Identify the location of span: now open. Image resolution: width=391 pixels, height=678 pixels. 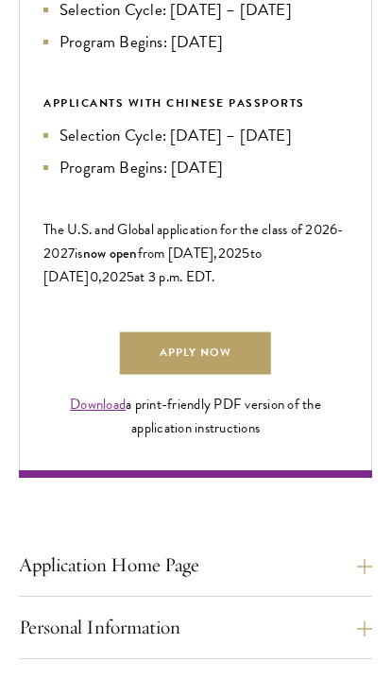
(110, 253).